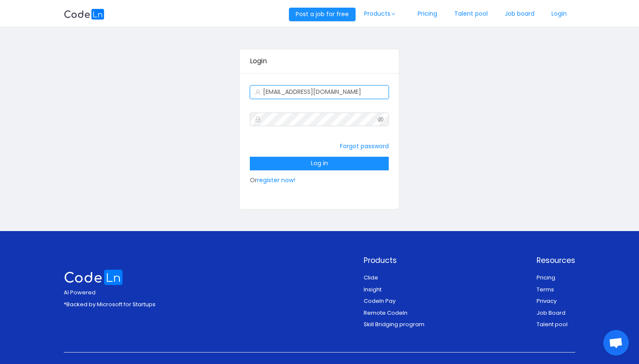 The width and height of the screenshot is (639, 364). What do you see at coordinates (546, 277) in the screenshot?
I see `a: Pricing` at bounding box center [546, 277].